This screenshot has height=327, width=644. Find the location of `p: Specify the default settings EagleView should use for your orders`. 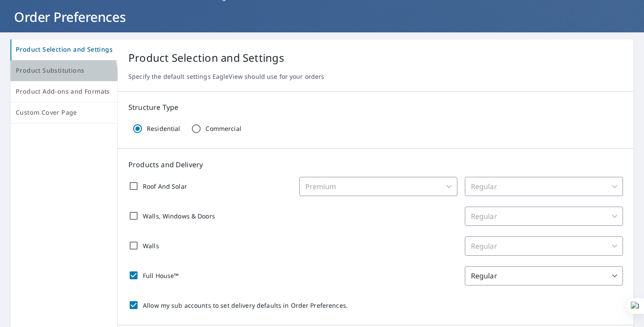

p: Specify the default settings EagleView should use for your orders is located at coordinates (375, 77).